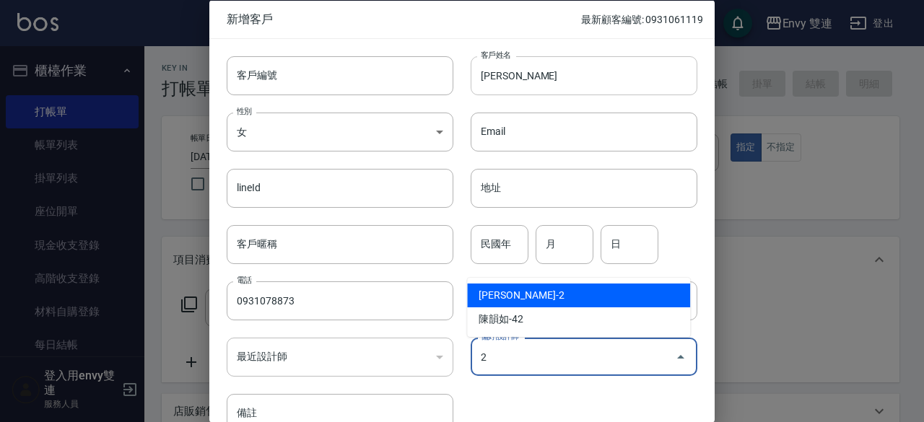 Image resolution: width=924 pixels, height=422 pixels. What do you see at coordinates (403, 19) in the screenshot?
I see `span: 新增客戶` at bounding box center [403, 19].